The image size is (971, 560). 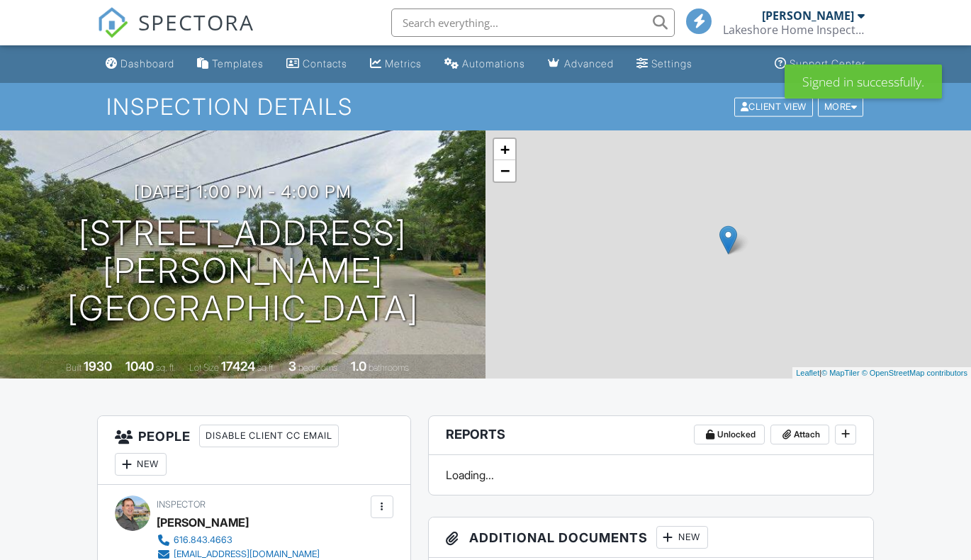 I want to click on a: Leaflet, so click(x=807, y=373).